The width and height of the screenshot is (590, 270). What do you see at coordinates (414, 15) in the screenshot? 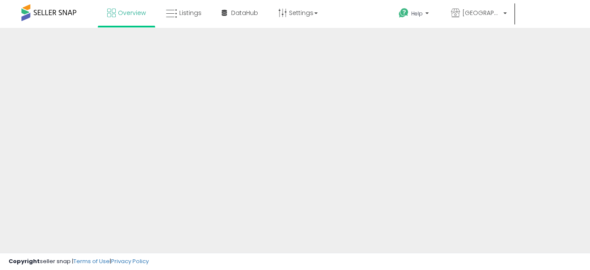
I see `a: Help` at bounding box center [414, 15].